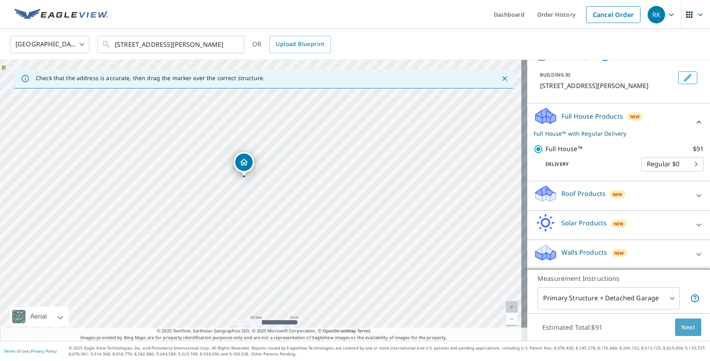 The image size is (710, 361). I want to click on img: EV Logo, so click(61, 15).